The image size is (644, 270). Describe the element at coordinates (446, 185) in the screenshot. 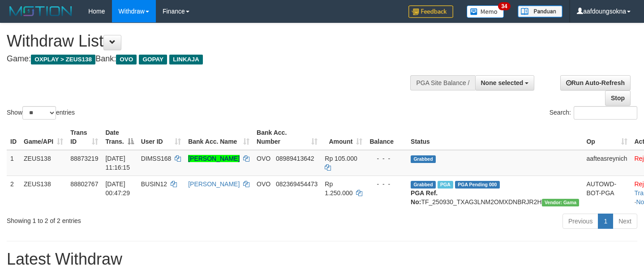

I see `span: Marked by aafsreyleap` at that location.